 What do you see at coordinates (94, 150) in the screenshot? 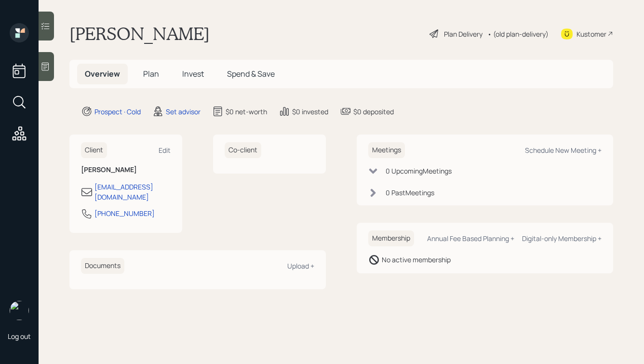
I see `h6: Client` at bounding box center [94, 150].